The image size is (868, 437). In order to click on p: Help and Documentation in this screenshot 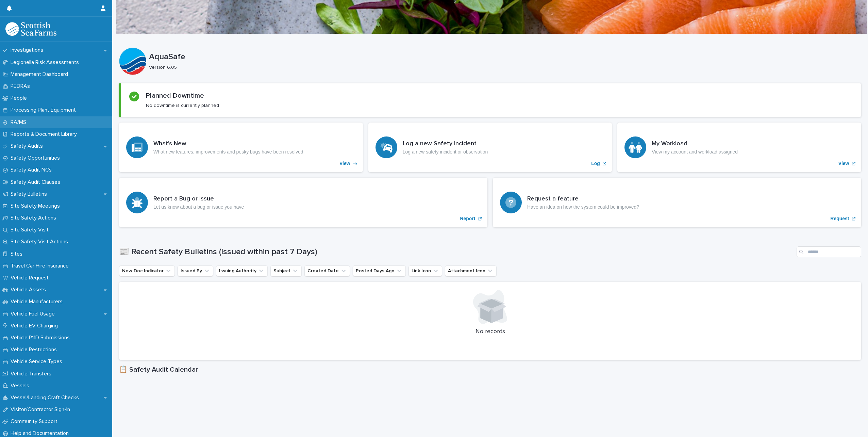, I will do `click(41, 433)`.